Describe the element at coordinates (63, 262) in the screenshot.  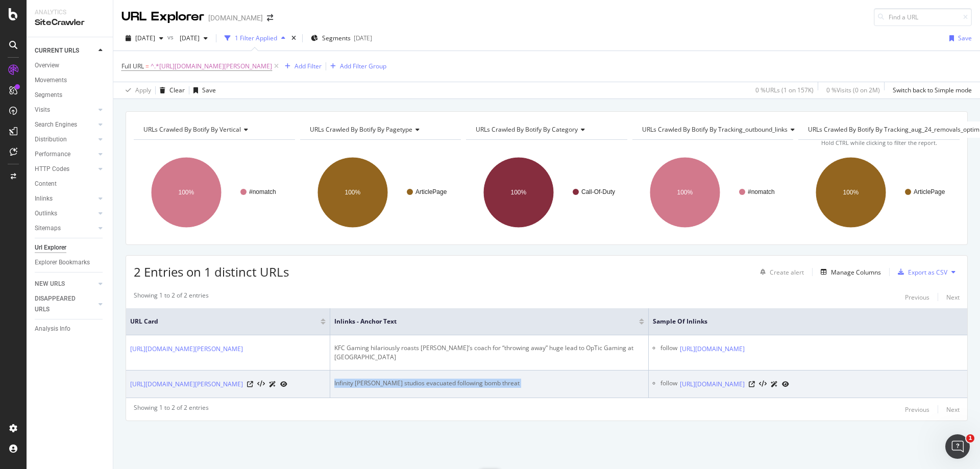
I see `div: Explorer Bookmarks` at that location.